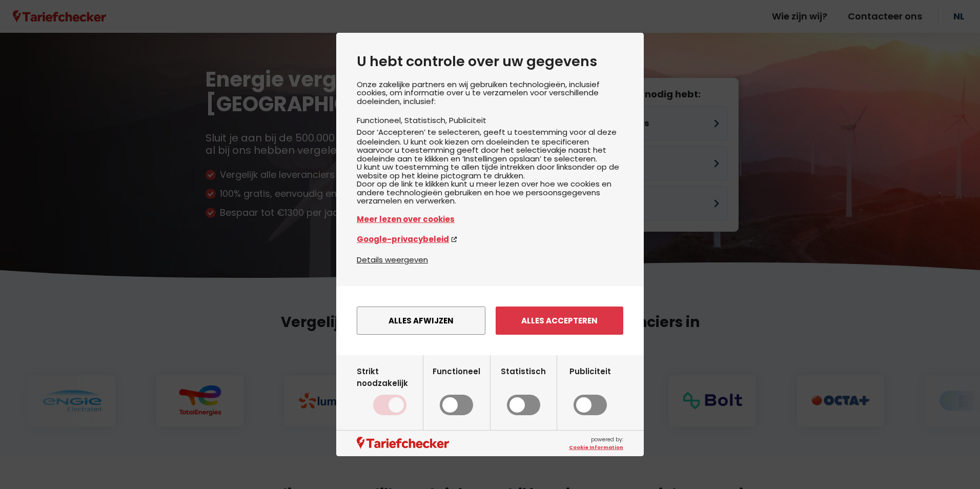 The image size is (980, 489). Describe the element at coordinates (490, 167) in the screenshot. I see `div: Onze zakelijke partners en wij gebruiken technologieën, inclusief cookies, om informatie over u t...` at that location.